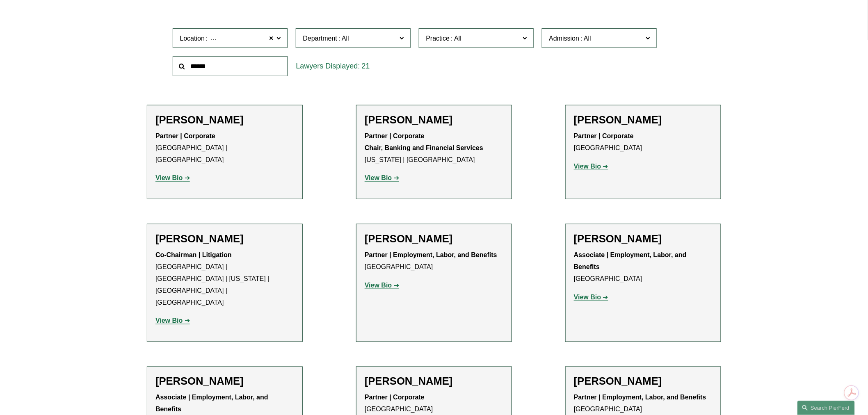 This screenshot has height=415, width=868. What do you see at coordinates (564, 38) in the screenshot?
I see `span: Admission` at bounding box center [564, 38].